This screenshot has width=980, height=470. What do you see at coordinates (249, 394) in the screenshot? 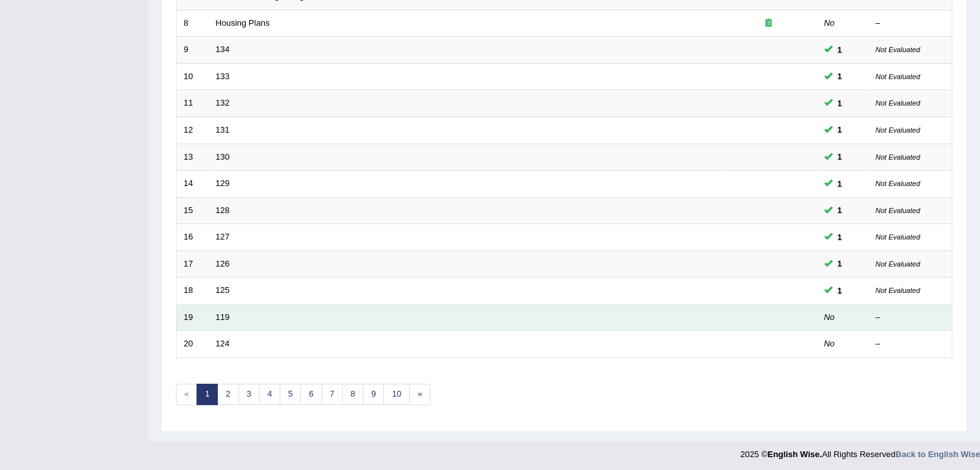
I see `a: 3` at bounding box center [249, 394].